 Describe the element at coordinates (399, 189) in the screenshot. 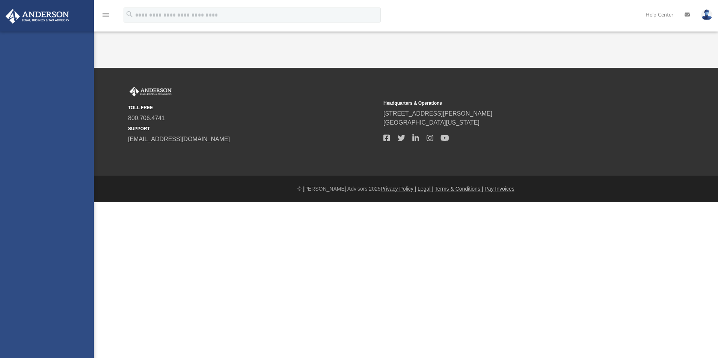

I see `a: Privacy Policy |` at that location.